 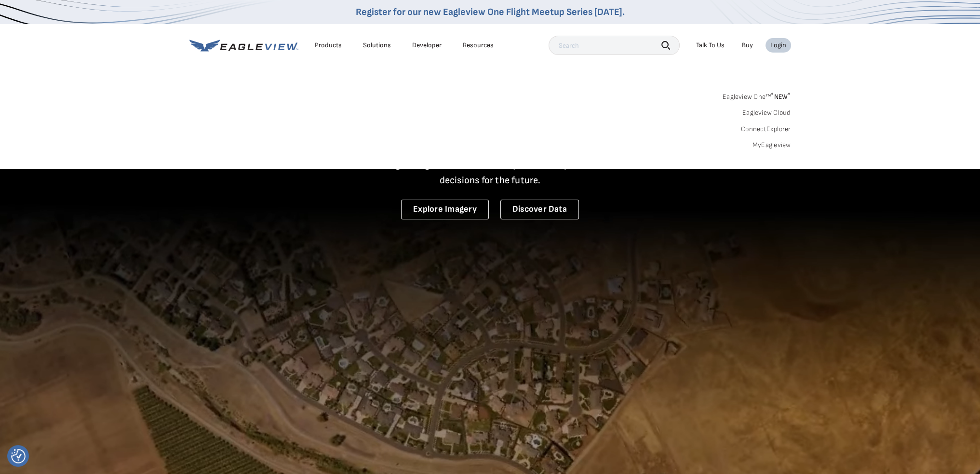 What do you see at coordinates (710, 45) in the screenshot?
I see `div: Talk To Us` at bounding box center [710, 45].